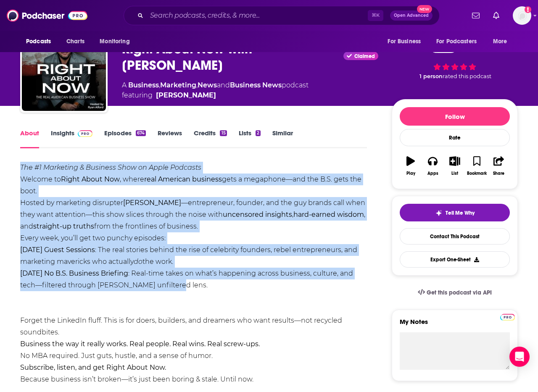 The width and height of the screenshot is (538, 392). What do you see at coordinates (178, 85) in the screenshot?
I see `a: Marketing` at bounding box center [178, 85].